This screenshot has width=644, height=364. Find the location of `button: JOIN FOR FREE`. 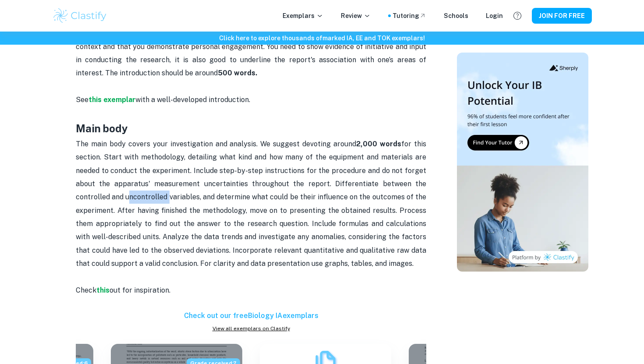

button: JOIN FOR FREE is located at coordinates (561, 16).